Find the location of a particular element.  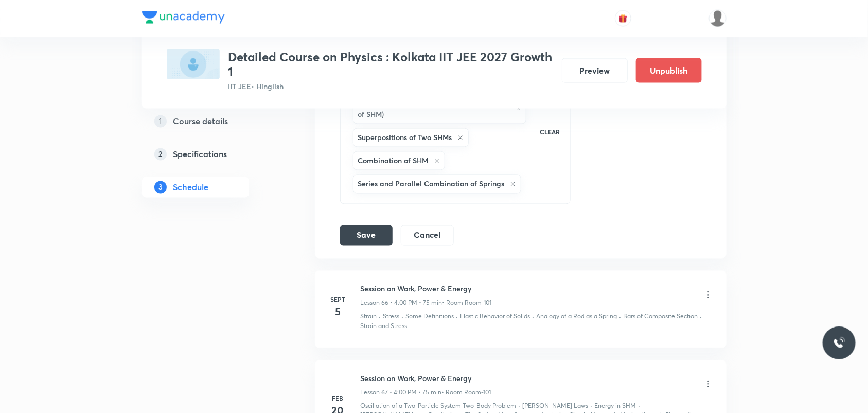

h6: Sept is located at coordinates (338, 300).